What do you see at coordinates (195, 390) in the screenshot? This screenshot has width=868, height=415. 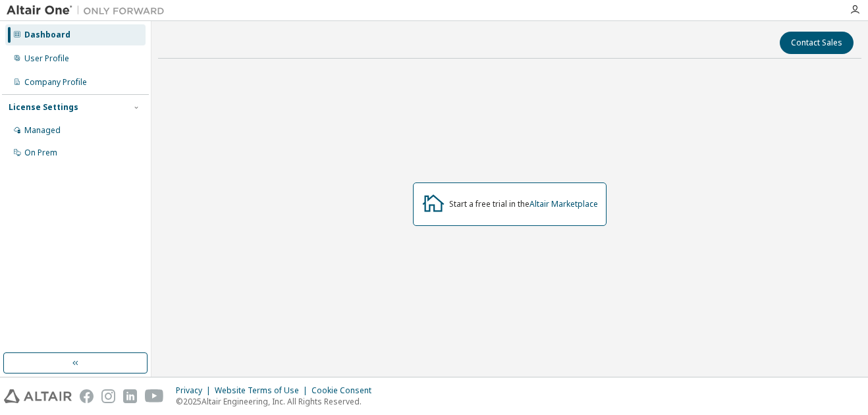 I see `div: Privacy` at bounding box center [195, 390].